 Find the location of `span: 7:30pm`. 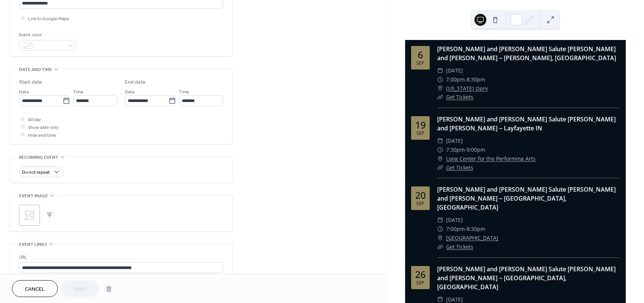

span: 7:30pm is located at coordinates (455, 150).